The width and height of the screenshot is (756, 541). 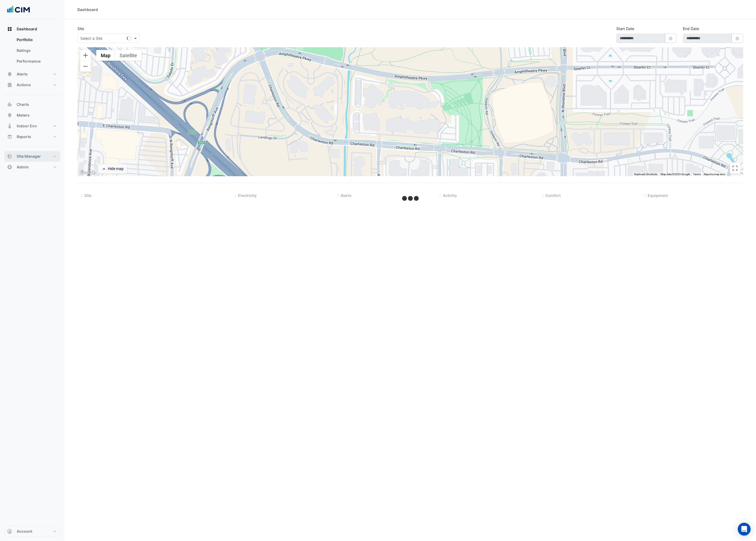 What do you see at coordinates (32, 85) in the screenshot?
I see `button: Actions` at bounding box center [32, 85].